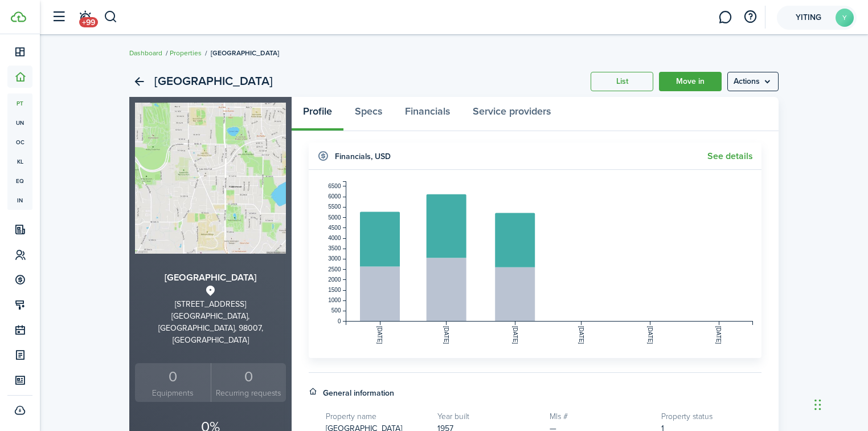 This screenshot has height=431, width=868. Describe the element at coordinates (368, 114) in the screenshot. I see `a: Specs` at that location.